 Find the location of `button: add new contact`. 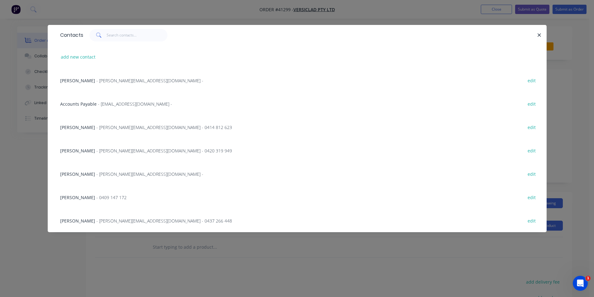

button: add new contact is located at coordinates (78, 57).